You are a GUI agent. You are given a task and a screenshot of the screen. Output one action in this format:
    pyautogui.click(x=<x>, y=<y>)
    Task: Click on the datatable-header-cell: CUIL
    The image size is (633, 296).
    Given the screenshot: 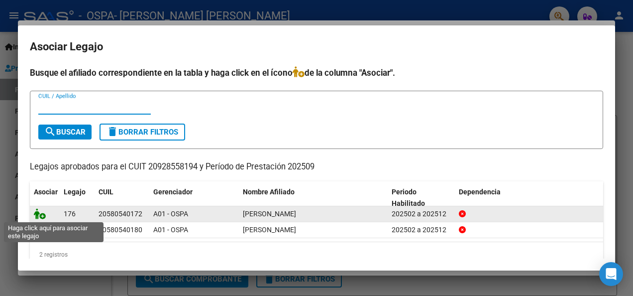 What is the action you would take?
    pyautogui.click(x=122, y=198)
    